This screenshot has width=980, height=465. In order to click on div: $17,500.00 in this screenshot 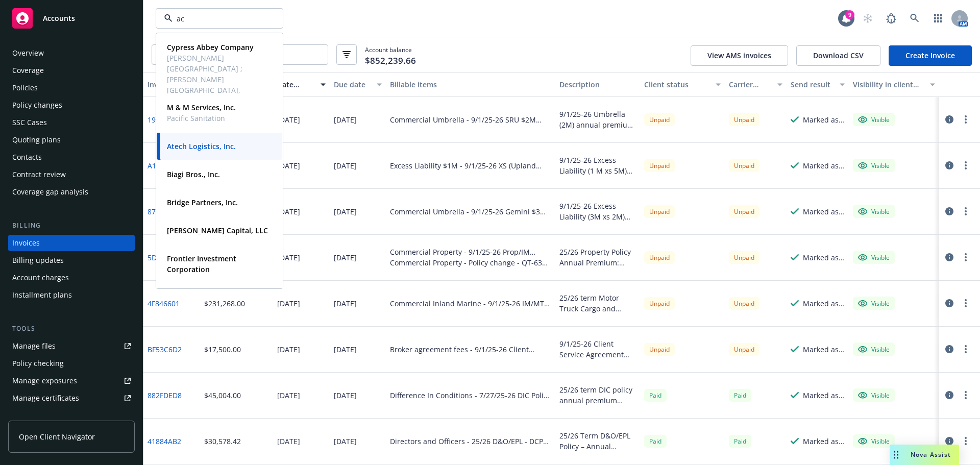, I will do `click(223, 349)`.